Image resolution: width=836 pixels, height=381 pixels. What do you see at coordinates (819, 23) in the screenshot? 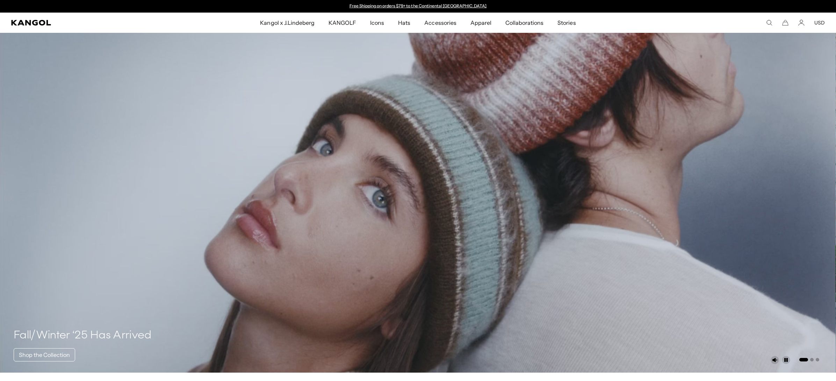
I see `button: USD` at bounding box center [819, 23].